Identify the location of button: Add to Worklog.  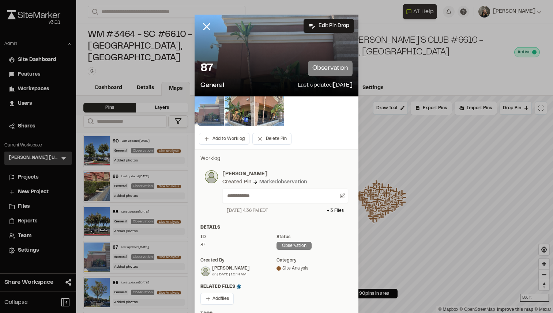
(224, 139).